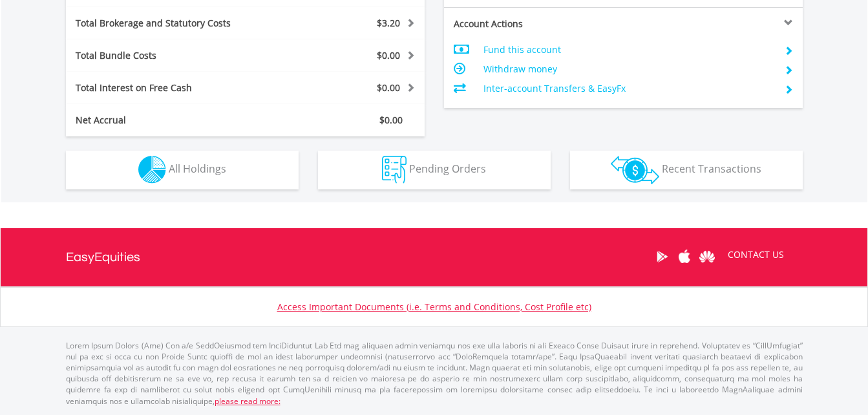 The image size is (868, 415). I want to click on span: All Holdings, so click(197, 169).